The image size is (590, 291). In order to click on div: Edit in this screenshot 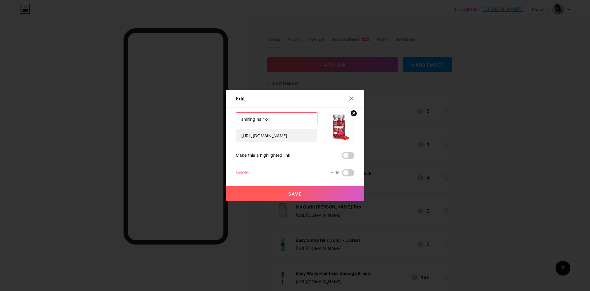, I will do `click(240, 98)`.